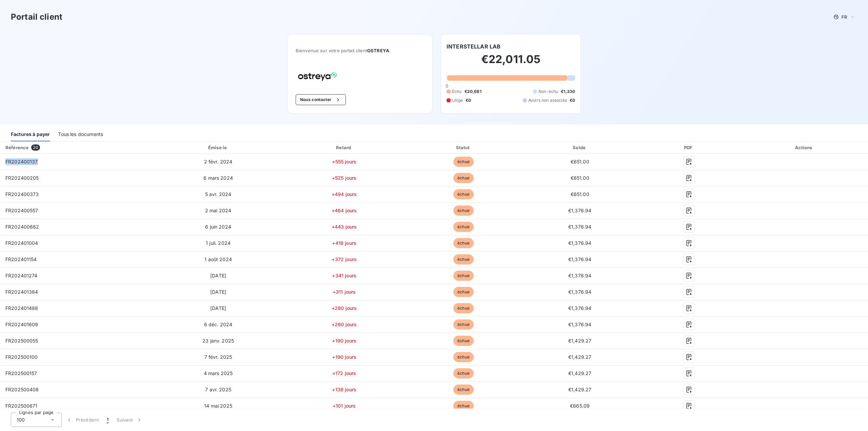 The height and width of the screenshot is (431, 868). Describe the element at coordinates (36, 148) in the screenshot. I see `span: 20` at that location.